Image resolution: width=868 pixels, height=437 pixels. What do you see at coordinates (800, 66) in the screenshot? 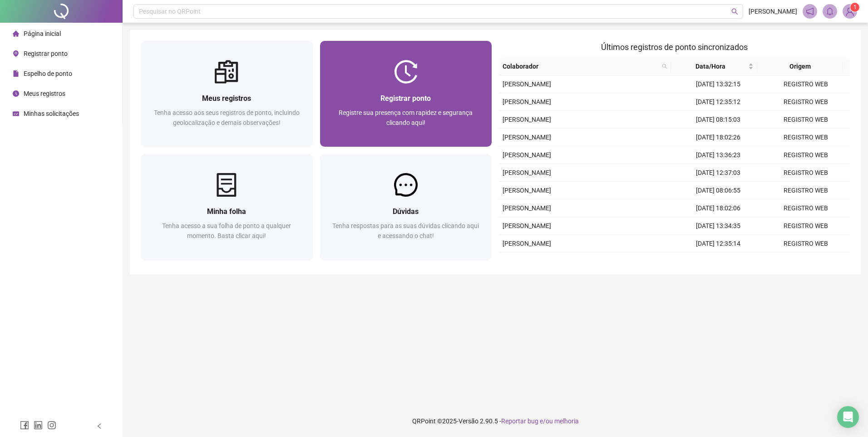
I see `th: Origem` at bounding box center [800, 66].